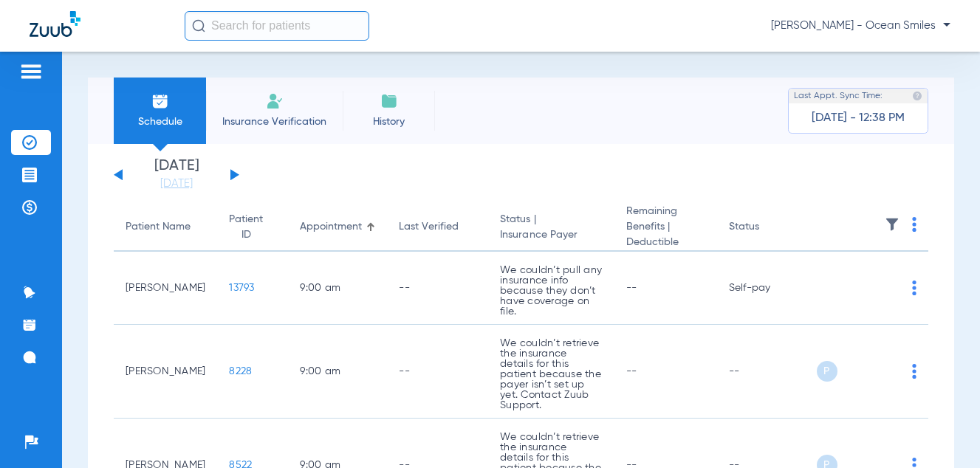  I want to click on img: hamburger-icon, so click(31, 71).